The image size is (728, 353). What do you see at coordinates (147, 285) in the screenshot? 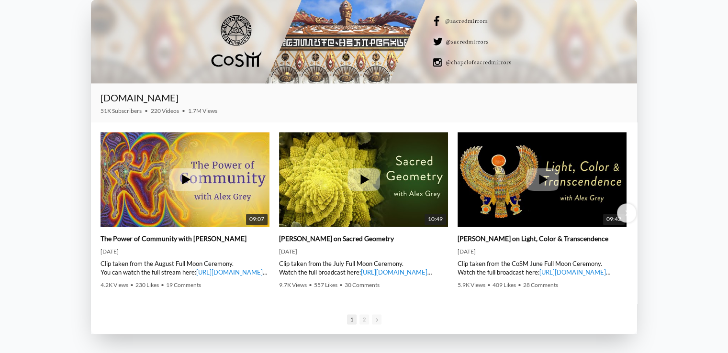
I see `span: 230 Likes` at bounding box center [147, 285].